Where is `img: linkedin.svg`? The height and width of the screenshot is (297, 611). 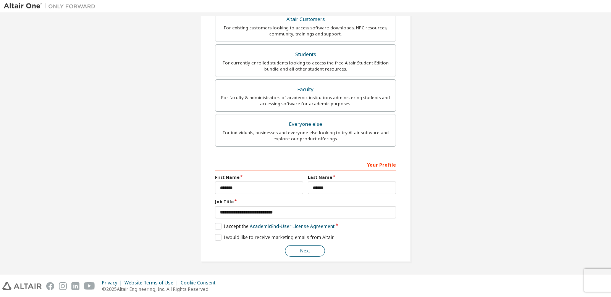
img: linkedin.svg is located at coordinates (75, 286).